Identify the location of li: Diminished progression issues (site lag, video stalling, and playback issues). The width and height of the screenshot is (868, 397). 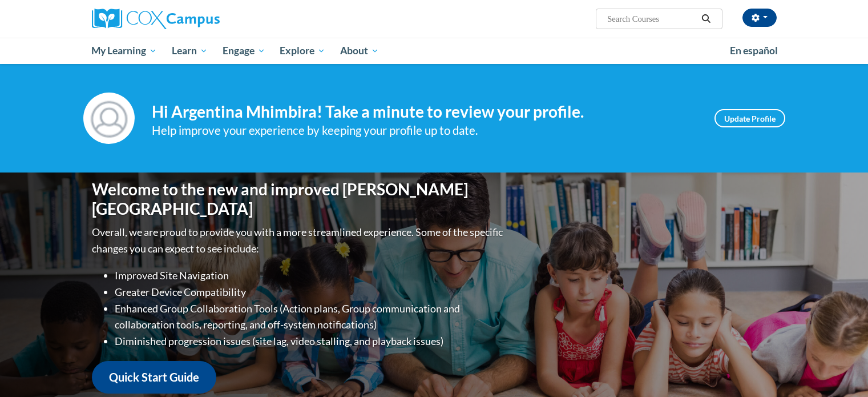
(310, 341).